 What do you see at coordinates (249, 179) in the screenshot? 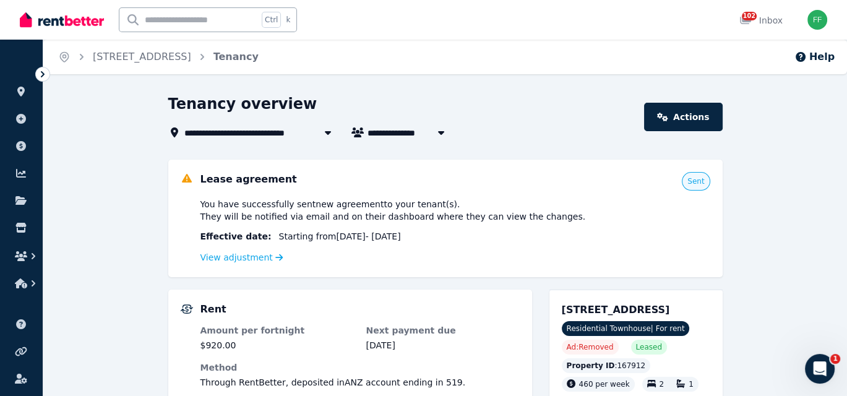
I see `h5: Lease agreement` at bounding box center [249, 179].